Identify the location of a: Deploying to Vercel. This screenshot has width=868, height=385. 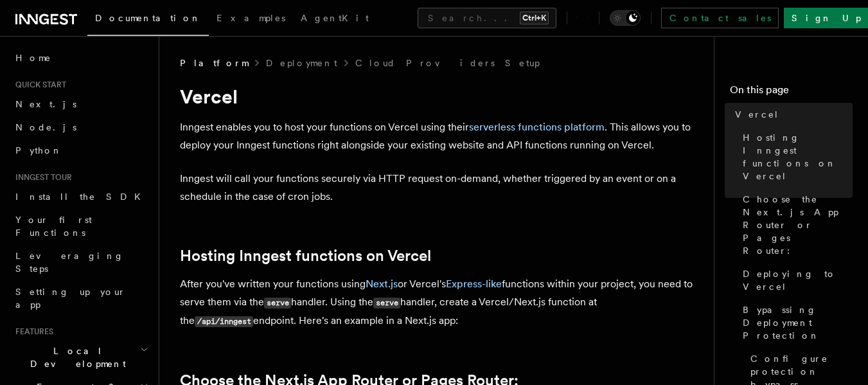
(795, 280).